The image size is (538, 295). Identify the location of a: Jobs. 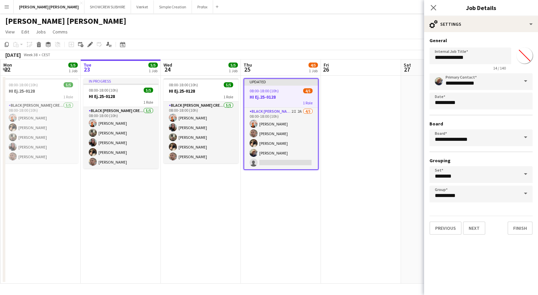
(41, 32).